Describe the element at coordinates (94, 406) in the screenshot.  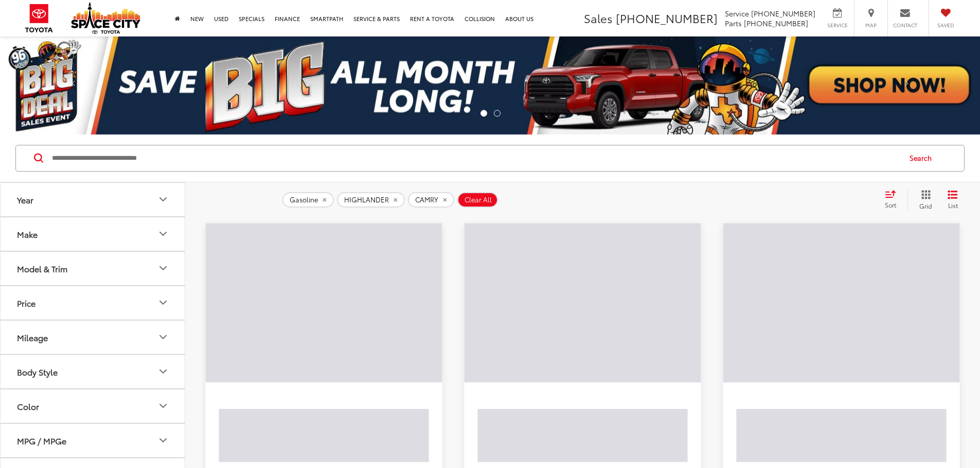
I see `button: ColorColor` at that location.